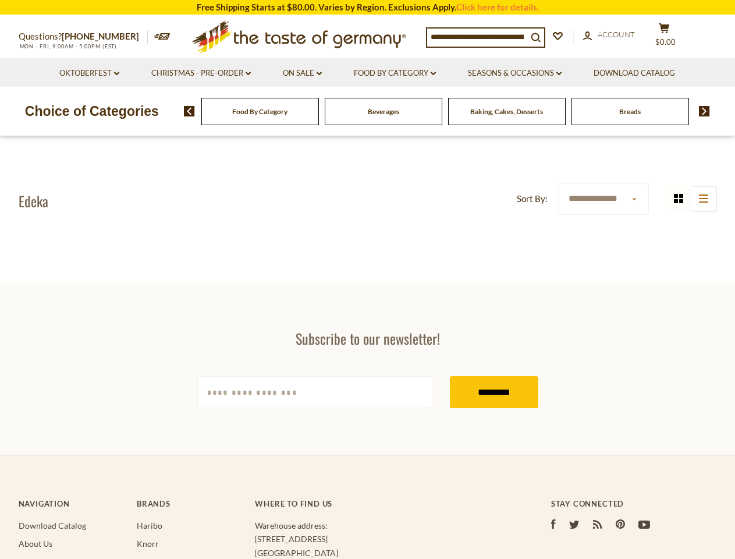  I want to click on span: Beverages, so click(384, 111).